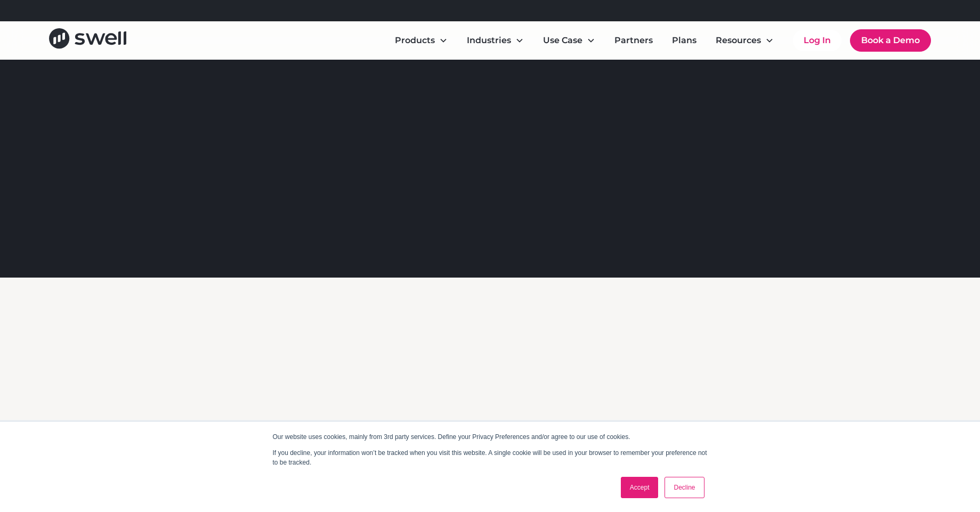 The image size is (980, 512). Describe the element at coordinates (890, 41) in the screenshot. I see `a: Book a Demo` at that location.